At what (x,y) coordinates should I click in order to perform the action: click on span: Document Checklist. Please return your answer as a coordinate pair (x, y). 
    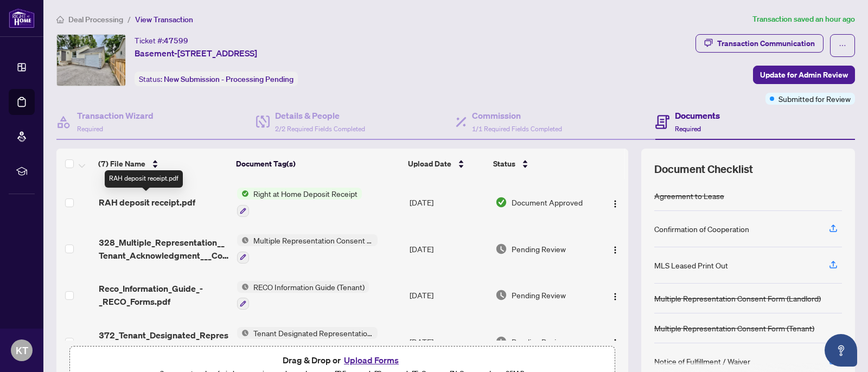
    Looking at the image, I should click on (704, 169).